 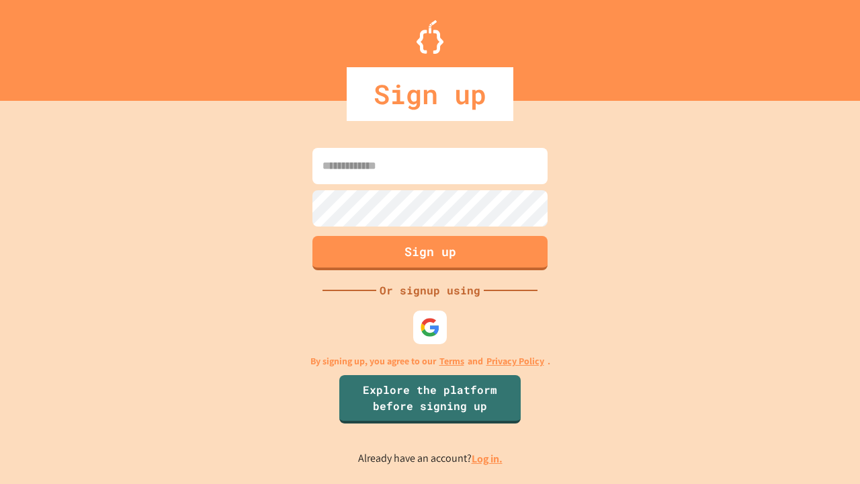 I want to click on p: By signing up, you agree to our and ., so click(x=430, y=361).